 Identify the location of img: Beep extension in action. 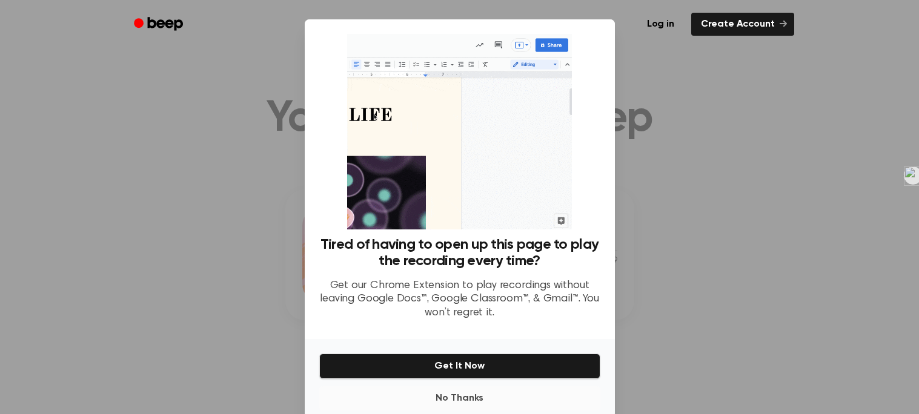
(459, 131).